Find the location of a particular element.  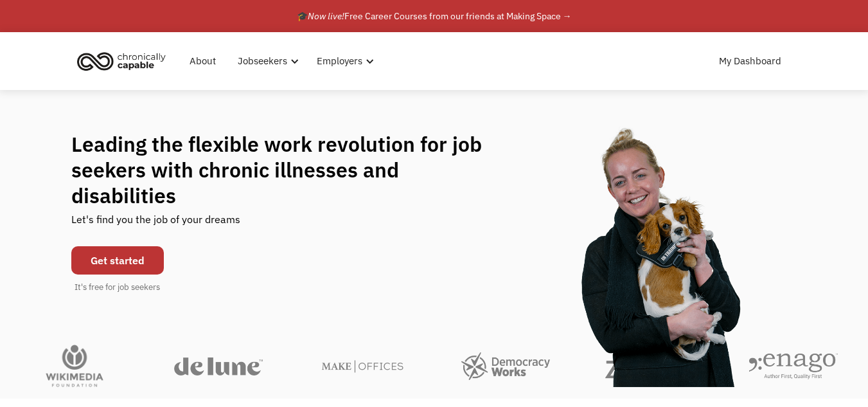

div: Let's find you the job of your dreams is located at coordinates (155, 223).